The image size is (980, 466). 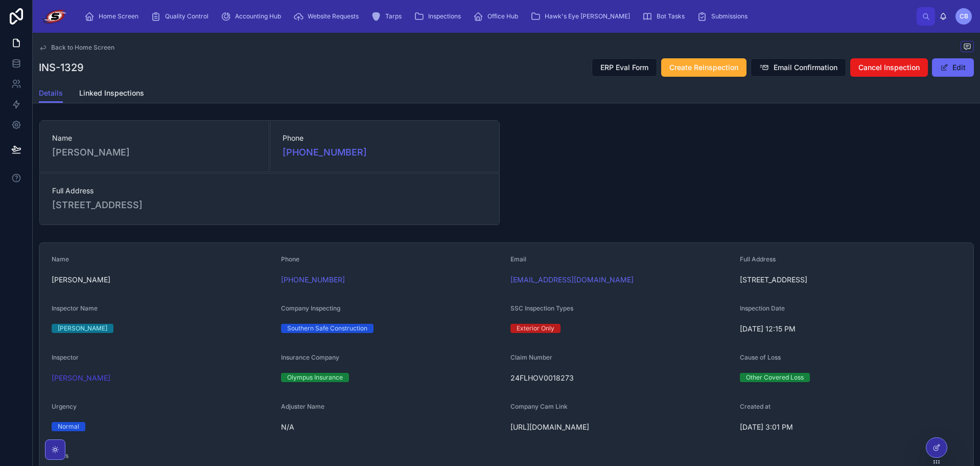 I want to click on a: Office Hub, so click(x=497, y=16).